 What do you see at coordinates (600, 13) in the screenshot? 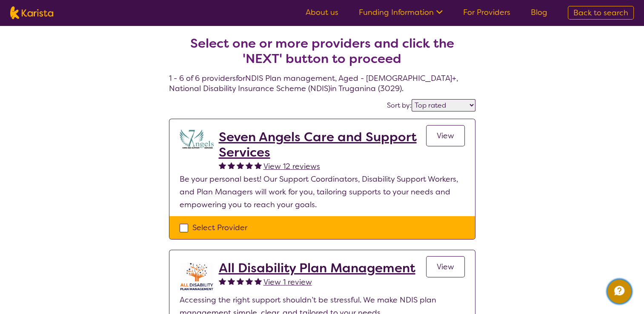
I see `a: Back to search` at bounding box center [600, 13].